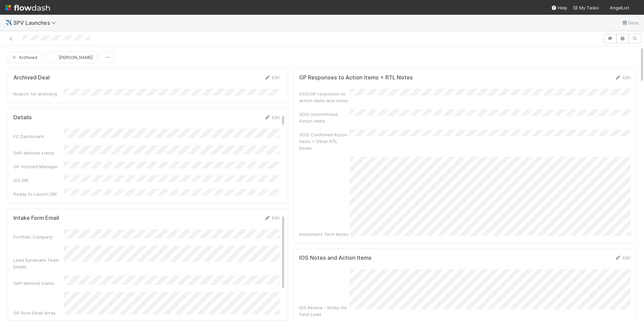 The width and height of the screenshot is (644, 321). Describe the element at coordinates (324, 97) in the screenshot. I see `div: VCA/GP responses to action items and notes` at that location.